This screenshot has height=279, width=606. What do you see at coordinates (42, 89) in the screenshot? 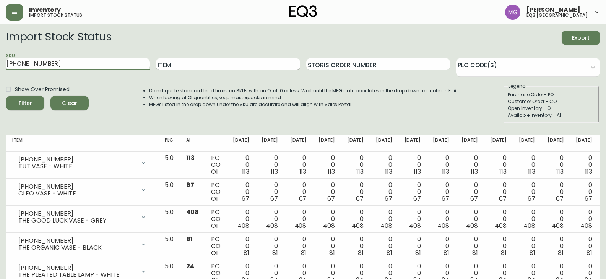
I see `span: Show Over Promised` at bounding box center [42, 89].